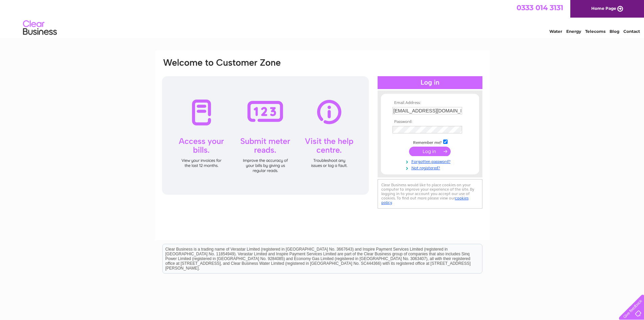 The width and height of the screenshot is (644, 320). I want to click on a: Contact, so click(631, 31).